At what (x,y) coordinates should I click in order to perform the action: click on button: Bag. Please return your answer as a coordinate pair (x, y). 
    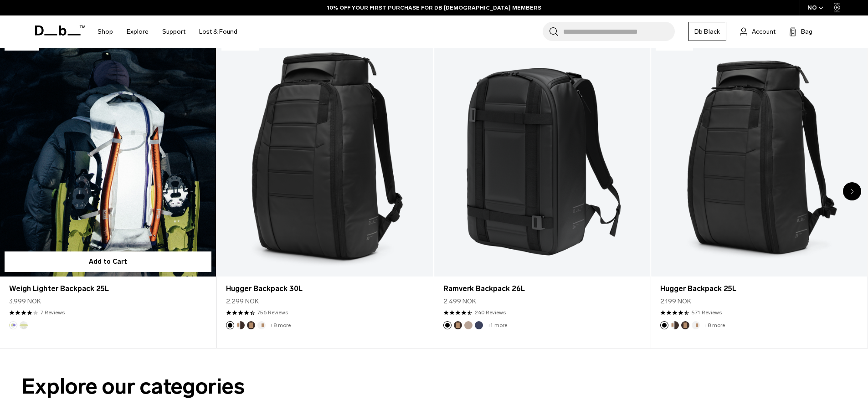
    Looking at the image, I should click on (801, 32).